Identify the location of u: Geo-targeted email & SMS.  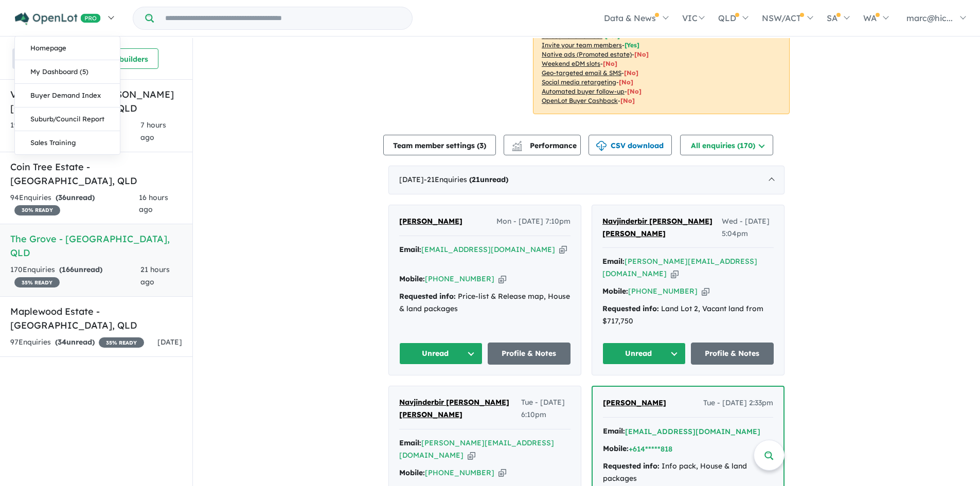
(581, 73).